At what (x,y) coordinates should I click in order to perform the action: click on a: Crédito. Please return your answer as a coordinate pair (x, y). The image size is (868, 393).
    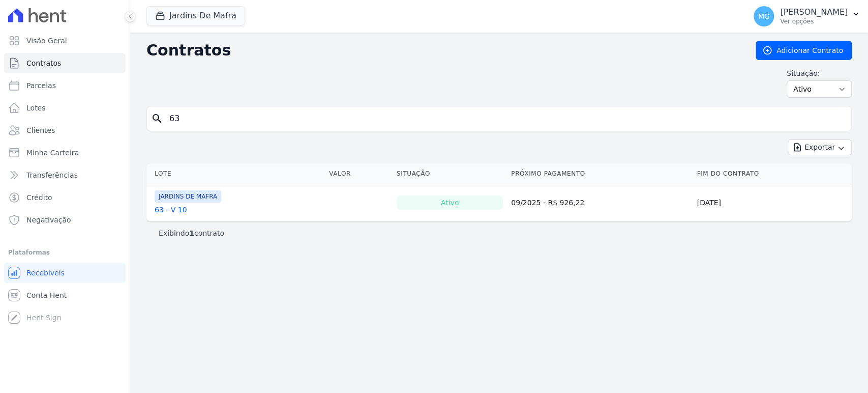
    Looking at the image, I should click on (65, 198).